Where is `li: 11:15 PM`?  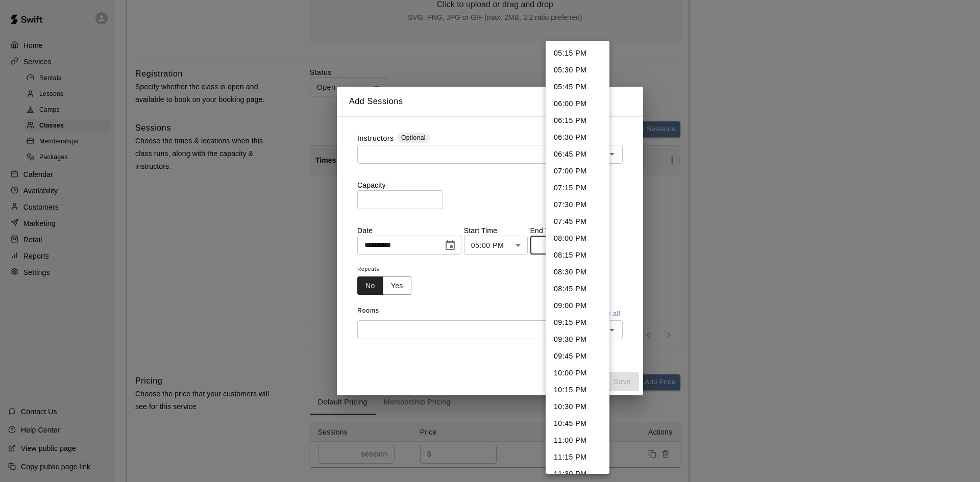
li: 11:15 PM is located at coordinates (577, 457).